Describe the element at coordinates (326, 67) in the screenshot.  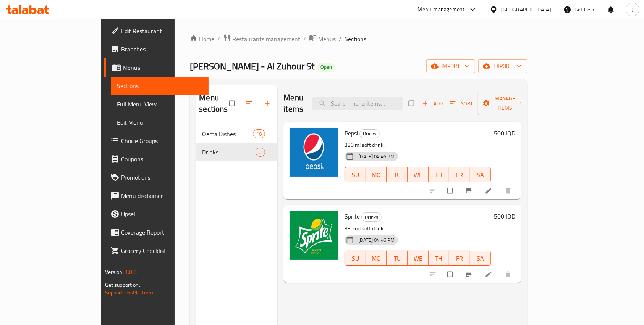
I see `div: Open` at that location.